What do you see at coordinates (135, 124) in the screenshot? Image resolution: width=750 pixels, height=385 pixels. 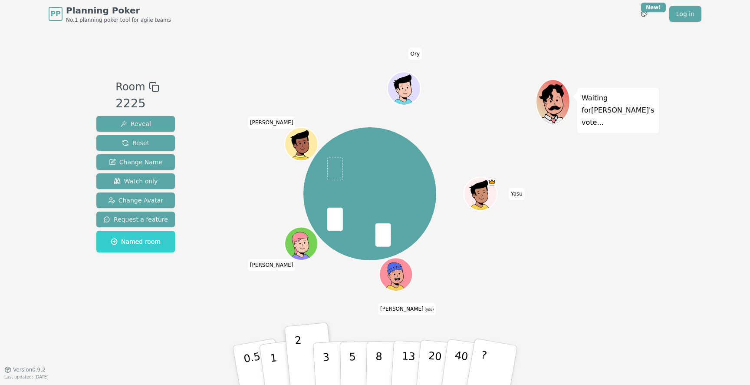 I see `span: Reveal` at bounding box center [135, 124].